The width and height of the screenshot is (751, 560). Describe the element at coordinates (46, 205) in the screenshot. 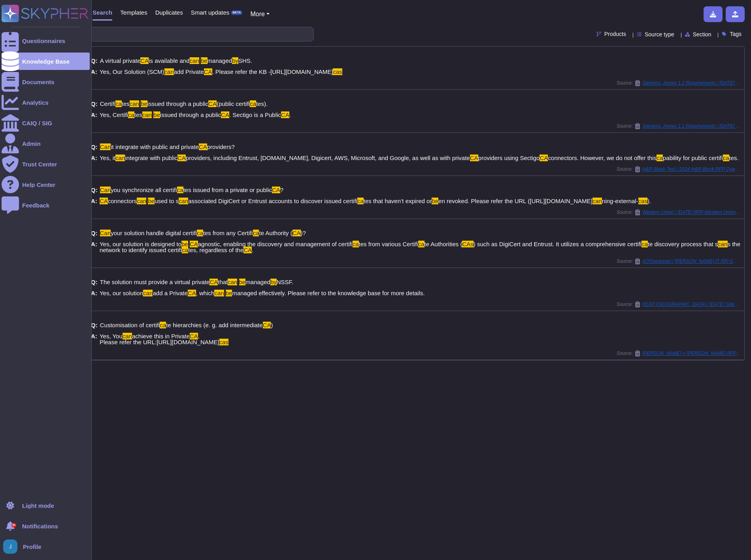

I see `a: Feedback` at that location.